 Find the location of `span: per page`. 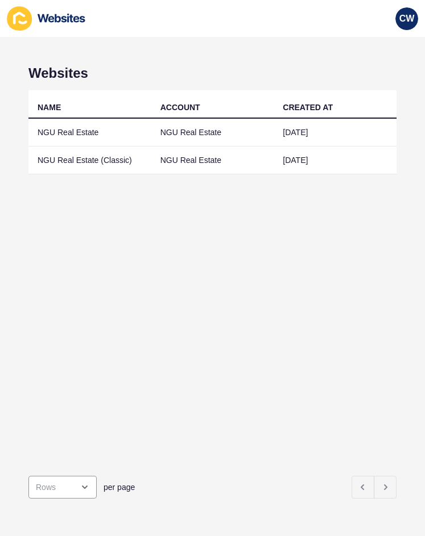

span: per page is located at coordinates (119, 488).